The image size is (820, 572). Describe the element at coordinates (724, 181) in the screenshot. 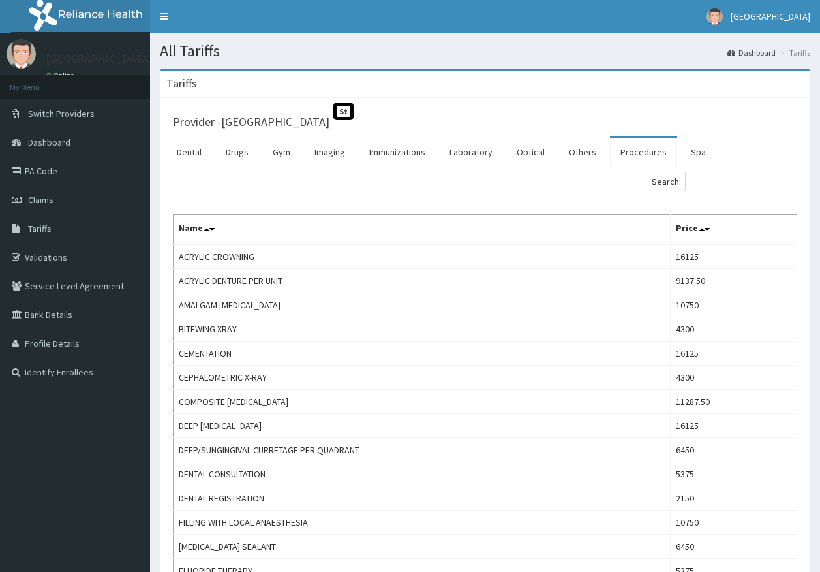

I see `label: Search:` at that location.